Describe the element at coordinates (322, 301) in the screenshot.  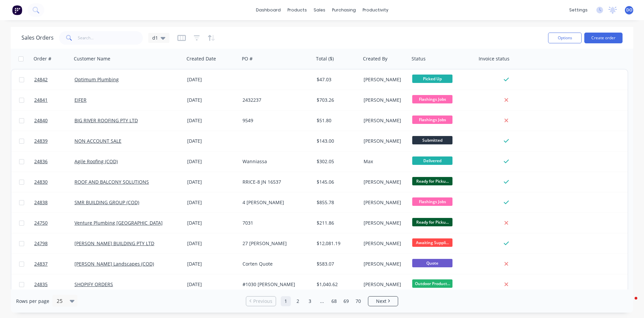
I see `ul: Pagination` at that location.